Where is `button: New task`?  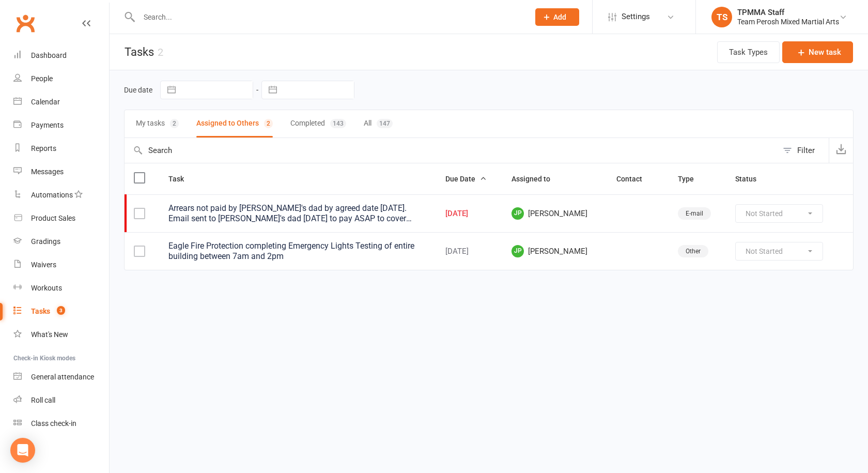 button: New task is located at coordinates (818, 52).